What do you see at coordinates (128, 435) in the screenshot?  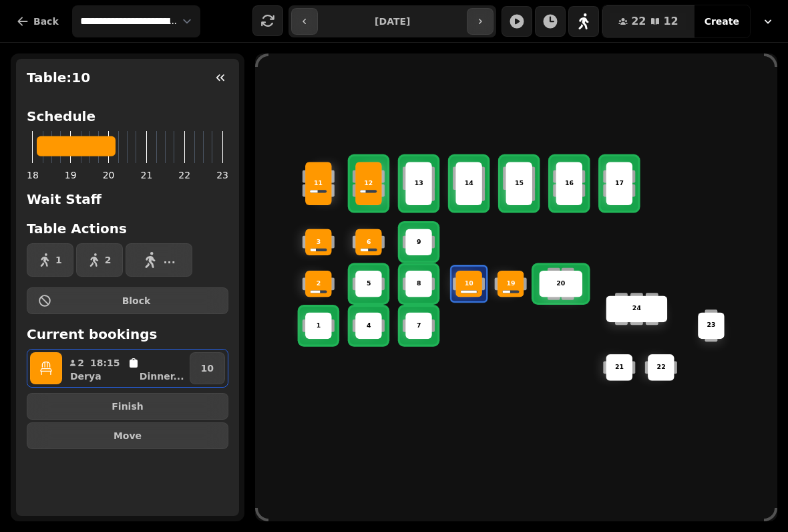 I see `button: Move` at bounding box center [128, 435].